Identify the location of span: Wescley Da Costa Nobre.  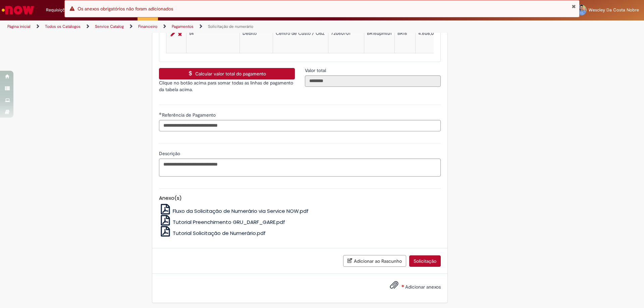
(614, 9).